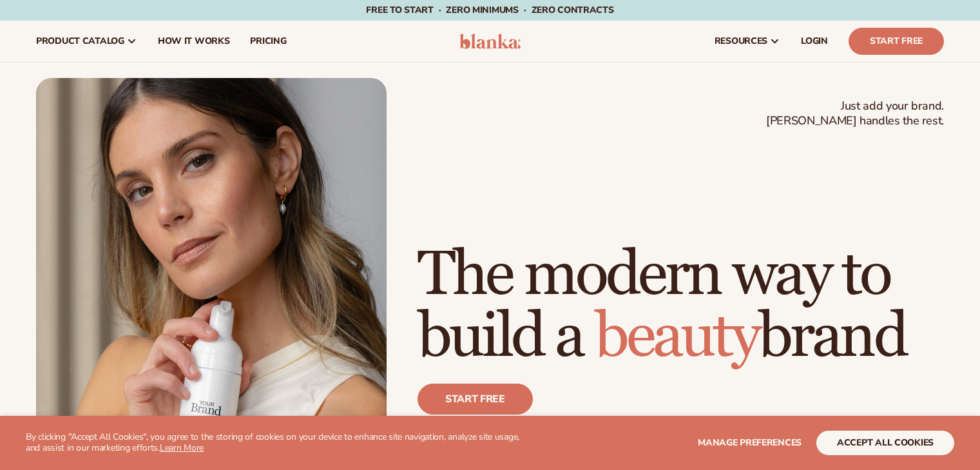  Describe the element at coordinates (676, 337) in the screenshot. I see `span: beauty` at that location.